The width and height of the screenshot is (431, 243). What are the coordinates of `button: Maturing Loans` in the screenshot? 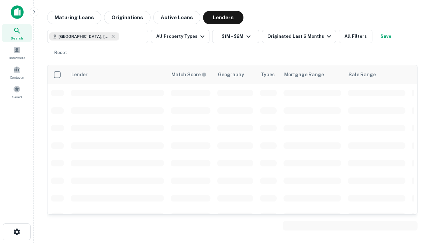 It's located at (74, 18).